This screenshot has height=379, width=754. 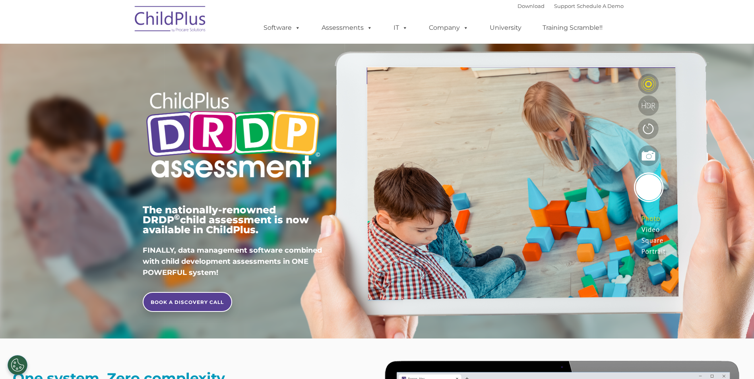 What do you see at coordinates (506, 28) in the screenshot?
I see `a: University` at bounding box center [506, 28].